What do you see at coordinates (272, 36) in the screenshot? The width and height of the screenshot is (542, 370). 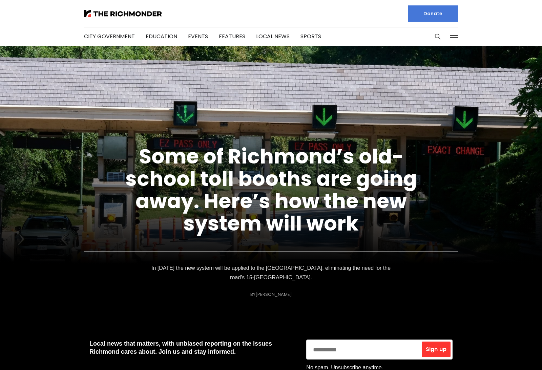 I see `a: Local News` at bounding box center [272, 36].